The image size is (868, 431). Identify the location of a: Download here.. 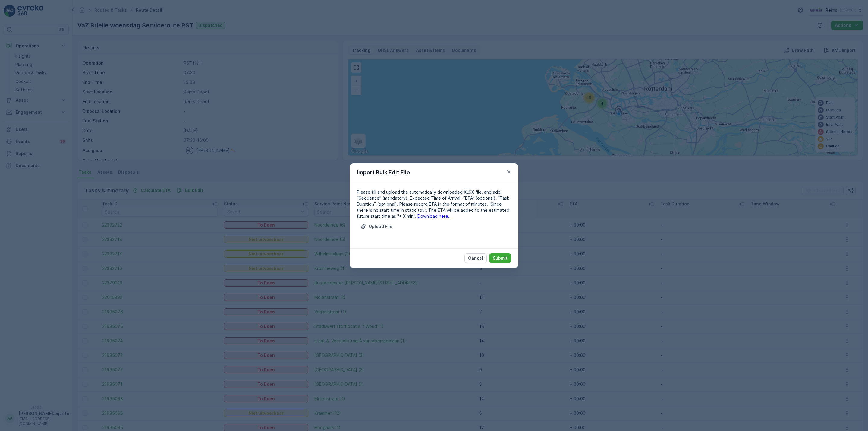
(434, 216).